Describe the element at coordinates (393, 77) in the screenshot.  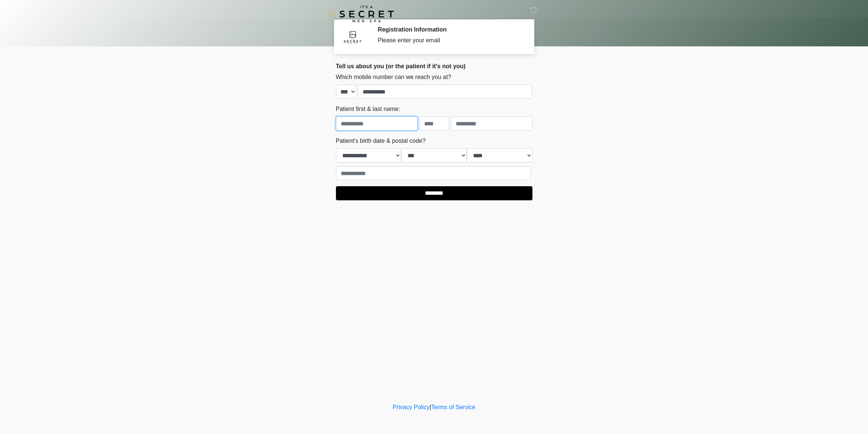
I see `label: Which mobile number can we reach you at?` at that location.